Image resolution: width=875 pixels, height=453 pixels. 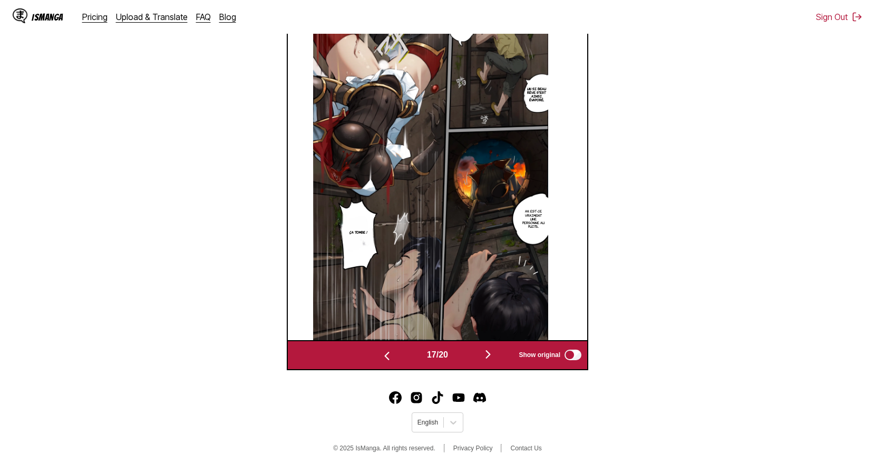 I want to click on a: Pricing, so click(x=95, y=17).